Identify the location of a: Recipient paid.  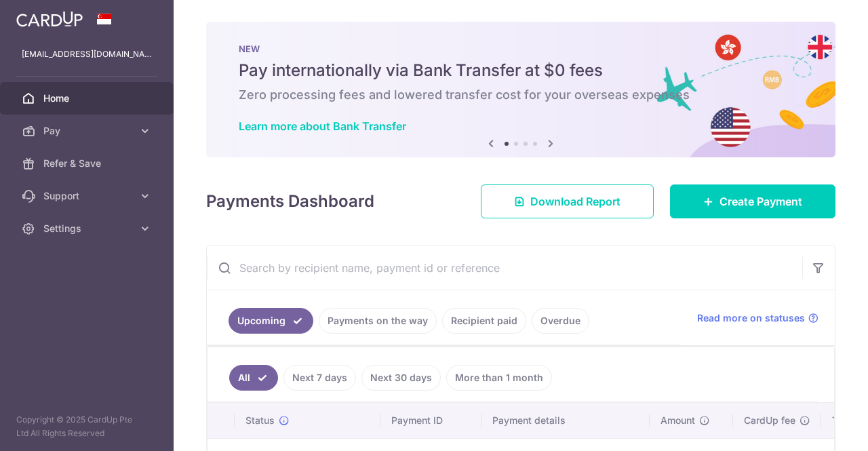
(484, 320).